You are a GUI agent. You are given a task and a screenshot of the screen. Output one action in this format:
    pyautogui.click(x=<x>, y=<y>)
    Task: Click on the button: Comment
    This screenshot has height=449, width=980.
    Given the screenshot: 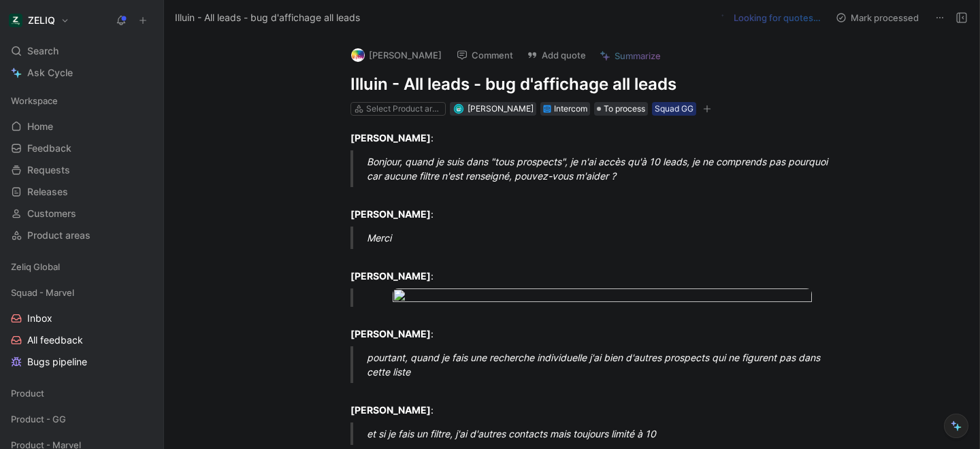 What is the action you would take?
    pyautogui.click(x=485, y=55)
    